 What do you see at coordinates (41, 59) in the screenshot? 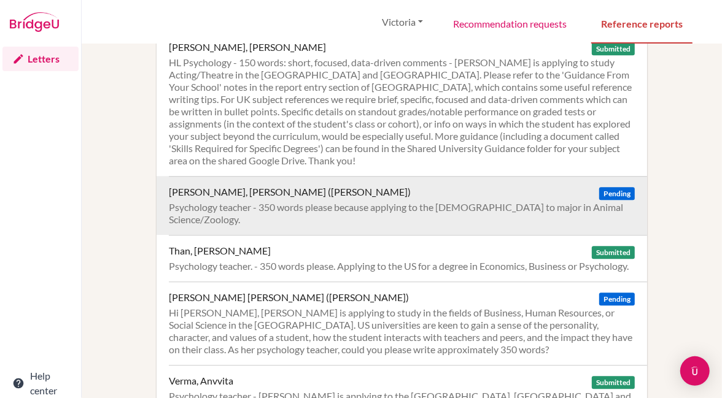
I see `a: Letters` at bounding box center [41, 59].